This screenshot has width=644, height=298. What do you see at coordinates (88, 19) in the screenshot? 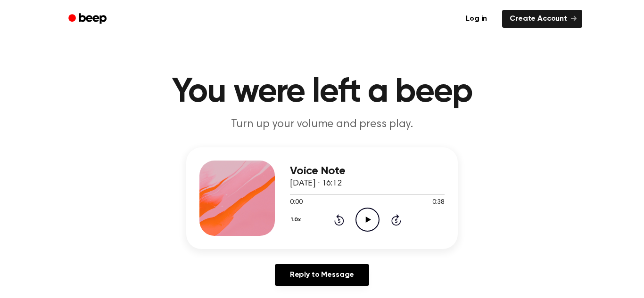
I see `a: Beep` at bounding box center [88, 19].